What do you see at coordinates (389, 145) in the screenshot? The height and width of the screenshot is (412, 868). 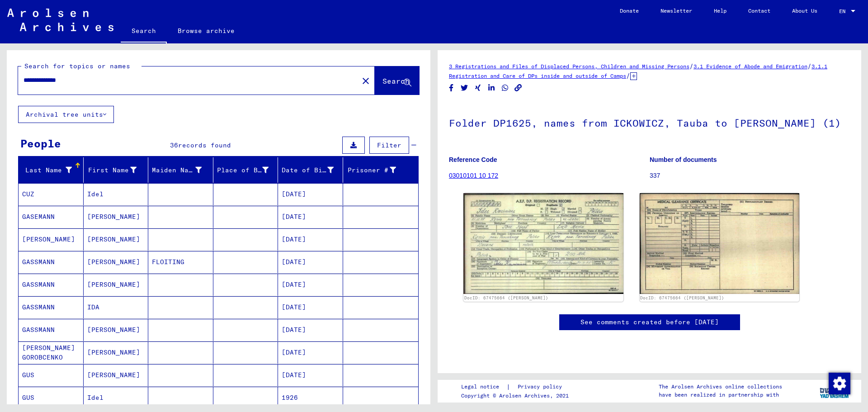 I see `span: Filter` at bounding box center [389, 145].